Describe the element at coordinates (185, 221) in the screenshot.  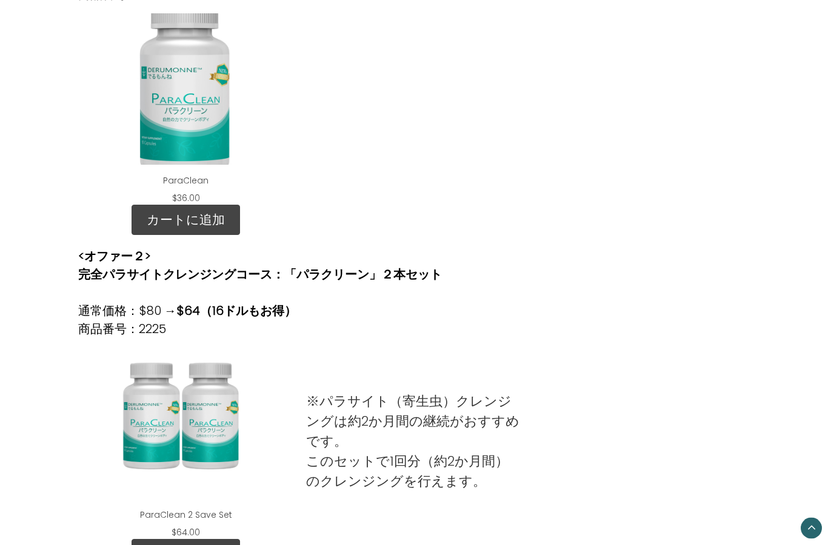
I see `a: カートに追加` at that location.